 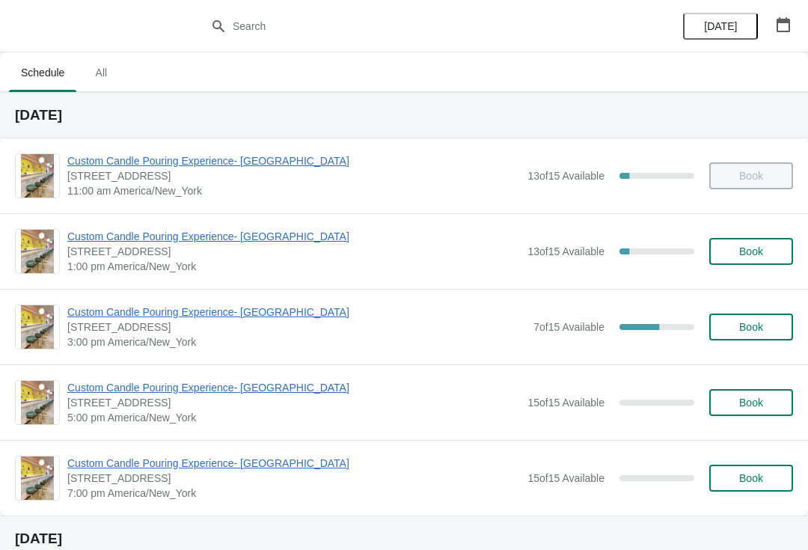 I want to click on span: 11:00 am America/New_York, so click(x=293, y=191).